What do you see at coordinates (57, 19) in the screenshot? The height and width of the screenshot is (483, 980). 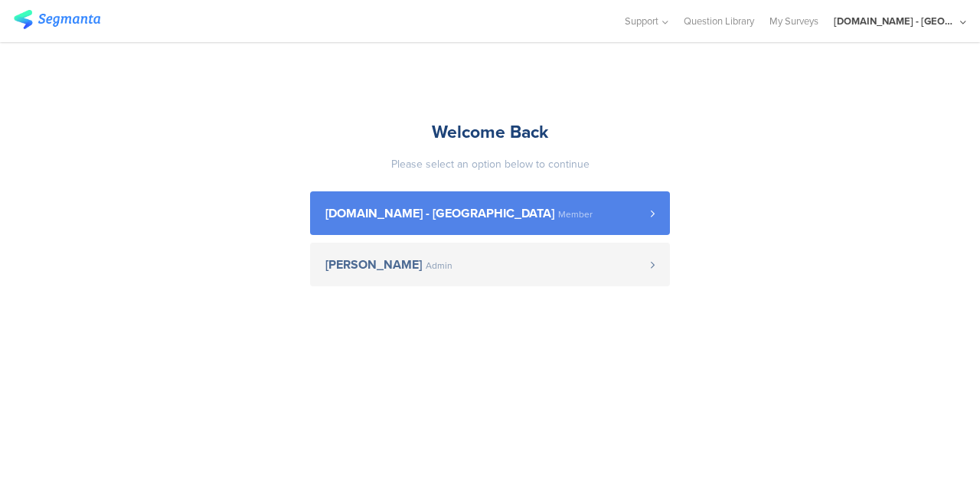 I see `img: segmanta logo` at bounding box center [57, 19].